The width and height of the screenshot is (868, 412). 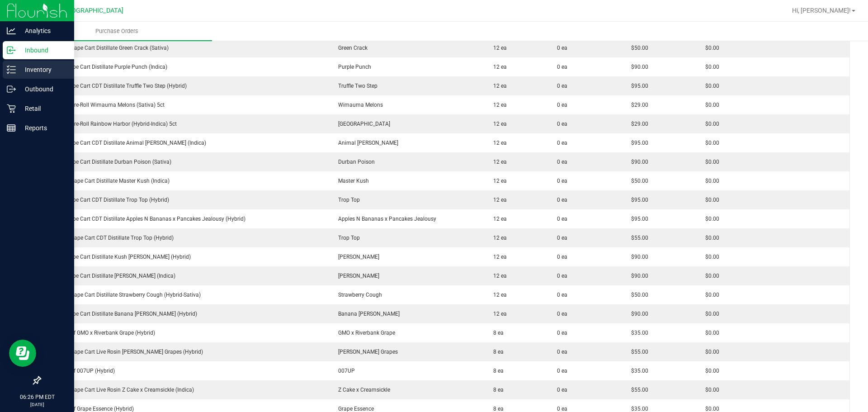 What do you see at coordinates (43, 50) in the screenshot?
I see `p: Inbound` at bounding box center [43, 50].